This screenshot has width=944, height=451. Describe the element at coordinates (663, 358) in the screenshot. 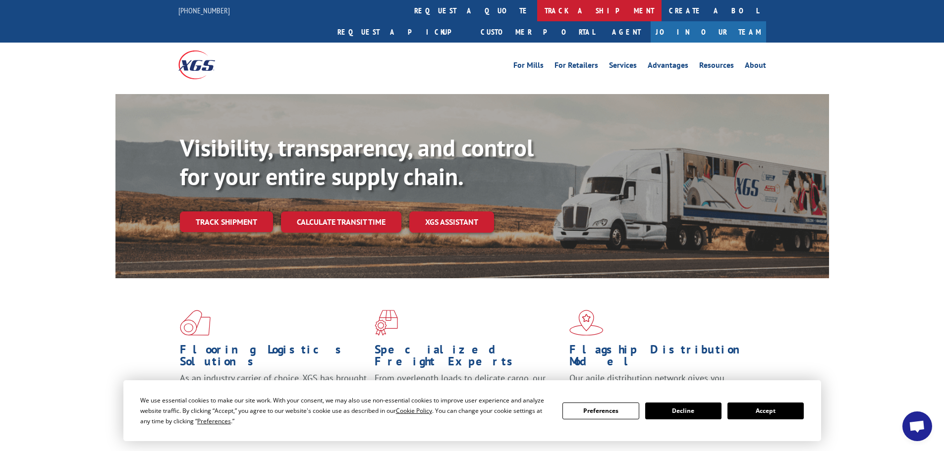

I see `h1: Flagship Distribution Model` at that location.